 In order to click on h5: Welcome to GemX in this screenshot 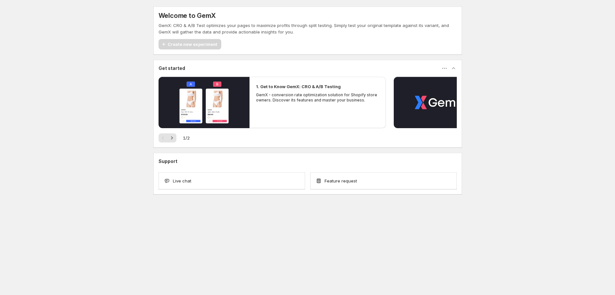, I will do `click(187, 16)`.